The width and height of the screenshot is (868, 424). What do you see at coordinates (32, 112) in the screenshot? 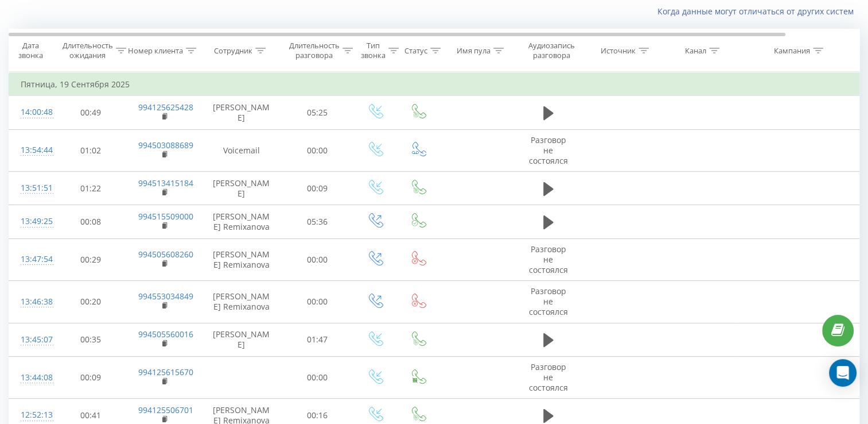
I see `div: 14:00:48` at bounding box center [32, 112].